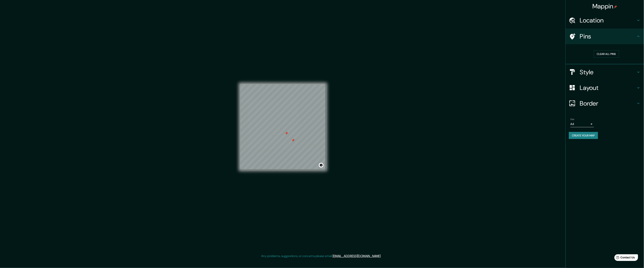  Describe the element at coordinates (321, 165) in the screenshot. I see `button: Toggle attribution` at that location.